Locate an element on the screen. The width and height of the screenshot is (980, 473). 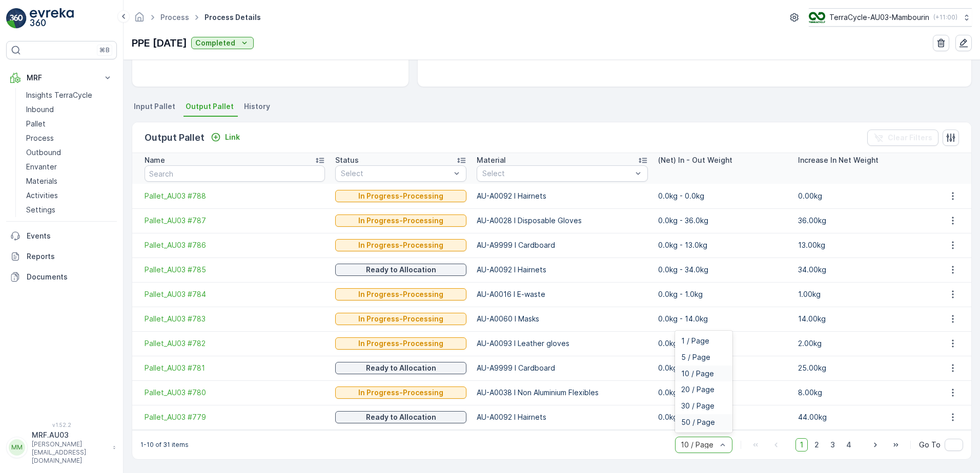
span: Pallet_AU03 #788 is located at coordinates (235, 196).